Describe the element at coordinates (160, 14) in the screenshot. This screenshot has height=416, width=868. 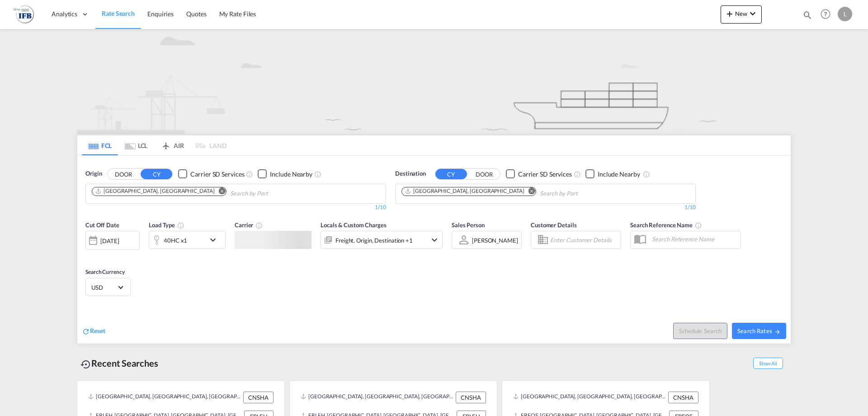
I see `span: Enquiries` at that location.